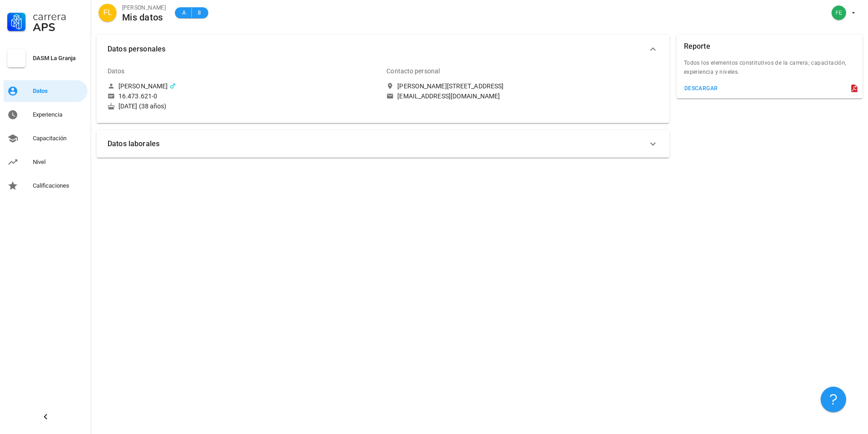 Image resolution: width=868 pixels, height=434 pixels. Describe the element at coordinates (697, 46) in the screenshot. I see `div: Reporte` at that location.